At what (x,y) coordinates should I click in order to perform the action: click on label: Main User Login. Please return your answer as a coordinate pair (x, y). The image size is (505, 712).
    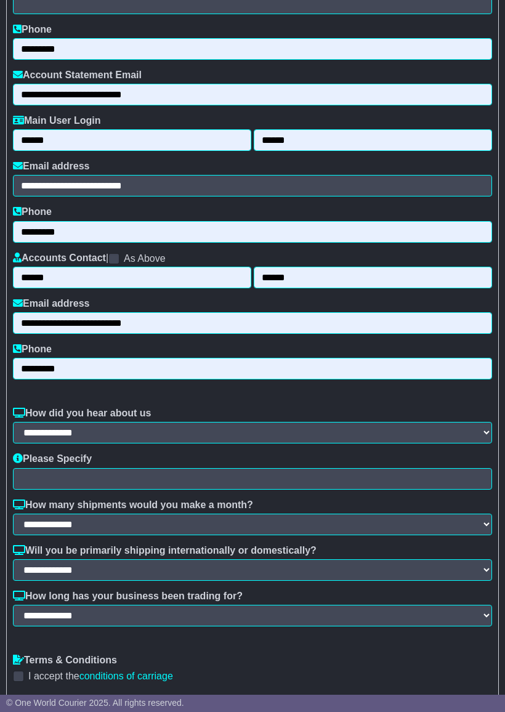
    Looking at the image, I should click on (57, 120).